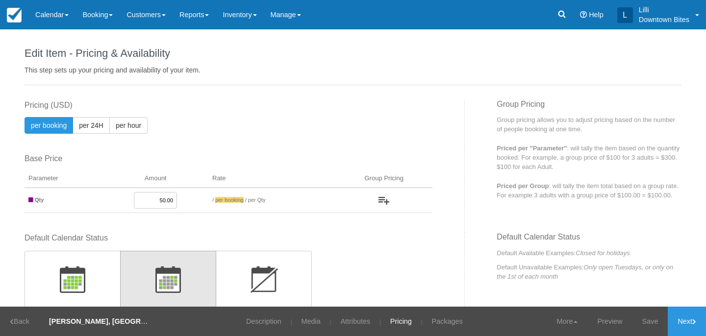 This screenshot has height=336, width=706. Describe the element at coordinates (603, 253) in the screenshot. I see `em: Closed for holidays` at that location.